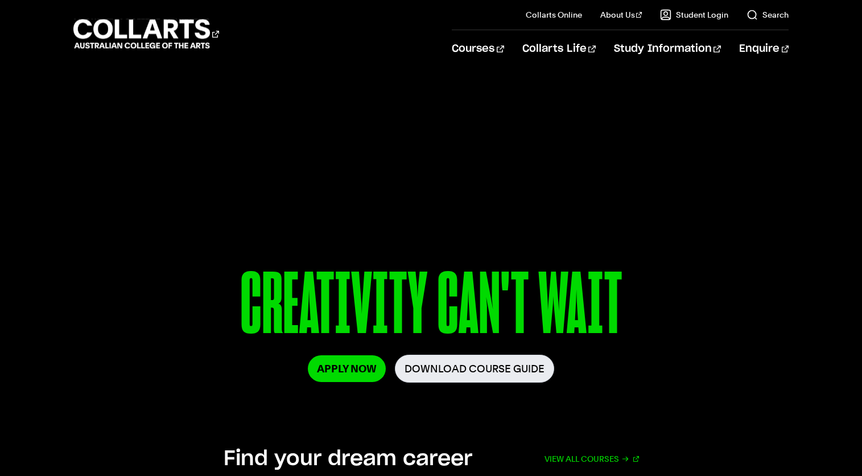 This screenshot has height=476, width=862. I want to click on a: Enquire, so click(764, 49).